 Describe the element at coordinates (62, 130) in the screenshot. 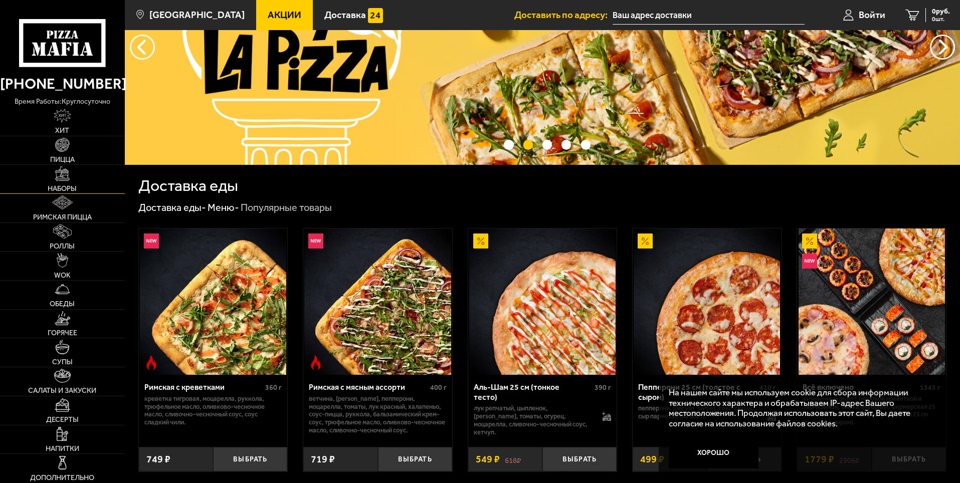

I see `span: Хит` at that location.